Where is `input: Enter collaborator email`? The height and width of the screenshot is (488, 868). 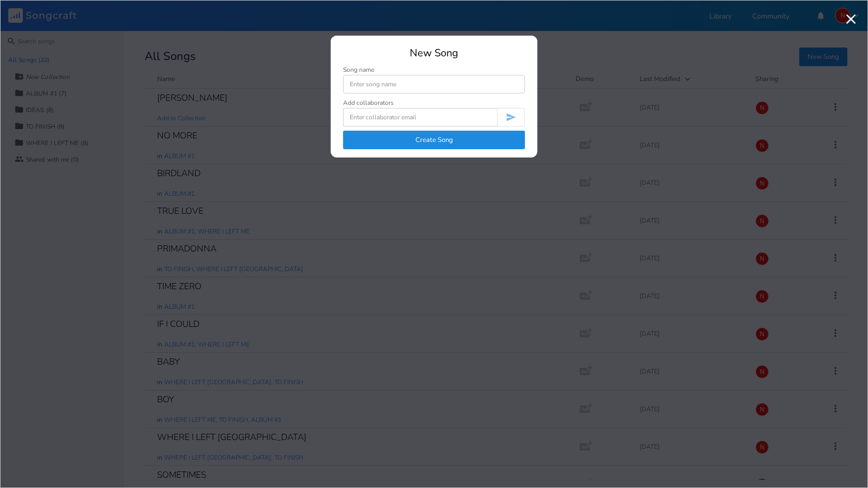
input: Enter collaborator email is located at coordinates (420, 117).